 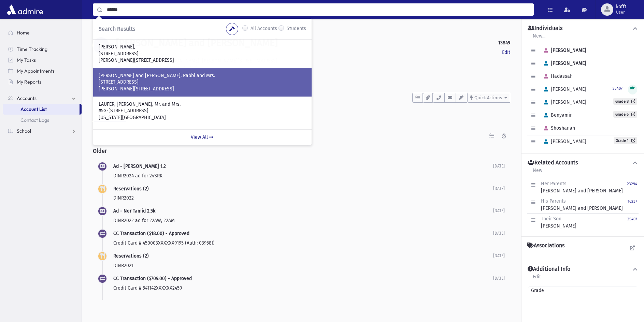 I want to click on a: Grade 6, so click(x=625, y=114).